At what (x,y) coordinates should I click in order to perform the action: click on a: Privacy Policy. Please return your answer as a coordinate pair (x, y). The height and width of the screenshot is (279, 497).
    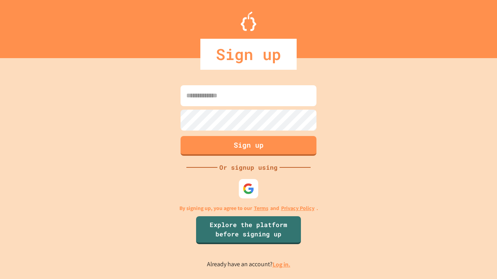
    Looking at the image, I should click on (298, 208).